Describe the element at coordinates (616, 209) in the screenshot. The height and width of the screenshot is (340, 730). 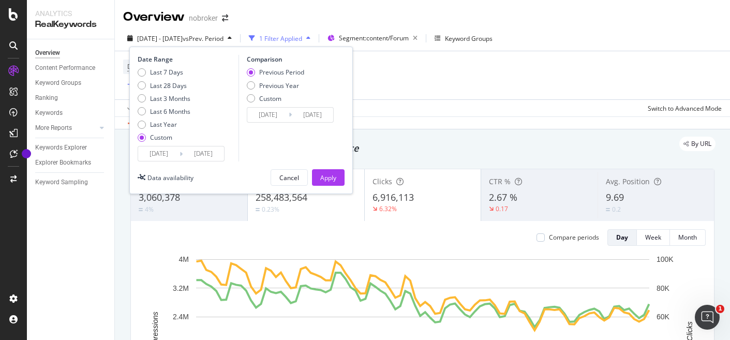
I see `div: 0.2` at that location.